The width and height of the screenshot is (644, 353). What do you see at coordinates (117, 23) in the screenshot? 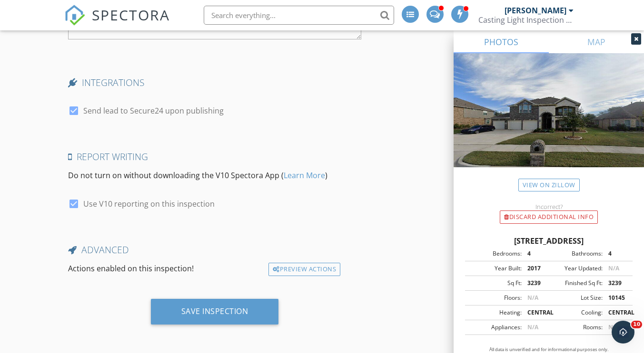
I see `a: SPECTORA` at bounding box center [117, 23].